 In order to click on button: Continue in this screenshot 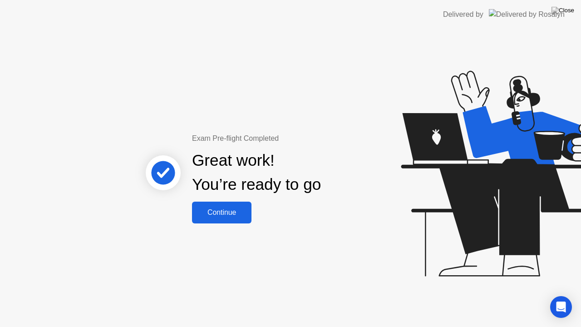, I will do `click(221, 212)`.